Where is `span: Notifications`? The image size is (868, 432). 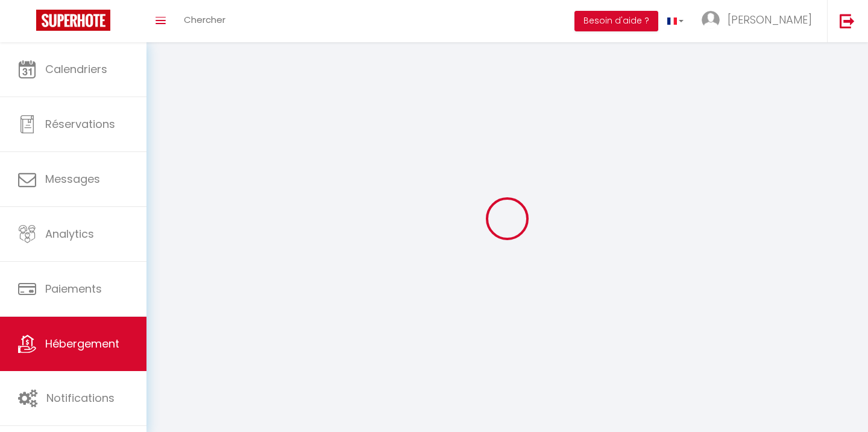 span: Notifications is located at coordinates (80, 398).